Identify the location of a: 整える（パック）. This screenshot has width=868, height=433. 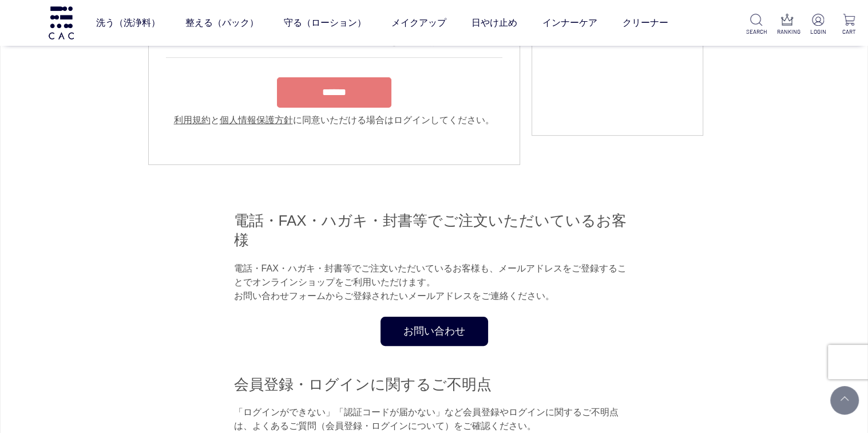
(222, 23).